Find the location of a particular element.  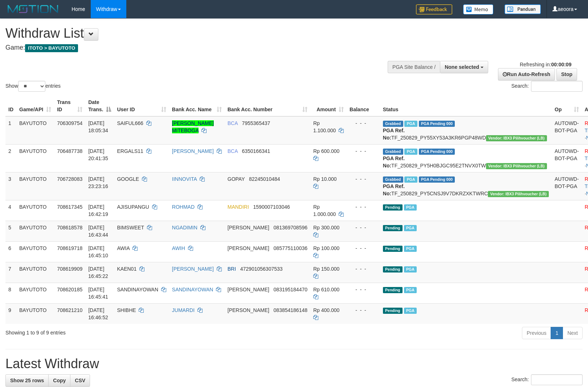

span: Rp 300.000 is located at coordinates (326, 228).